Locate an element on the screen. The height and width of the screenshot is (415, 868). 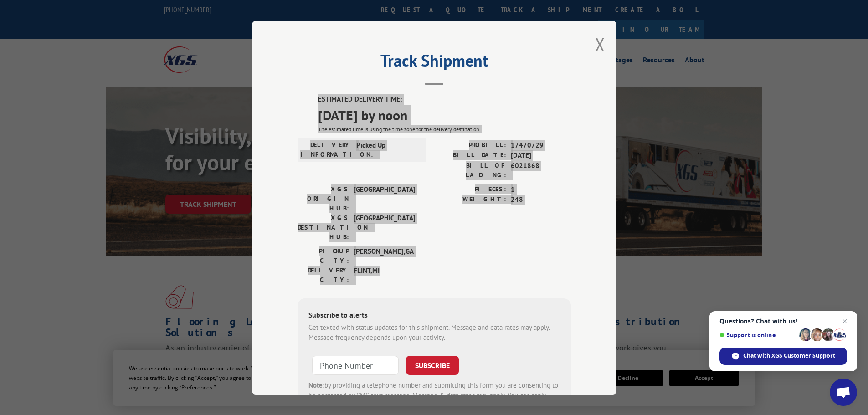
div: by providing a telephone number and submitting this form you are consenting to be contacted by SM... is located at coordinates (434, 395).